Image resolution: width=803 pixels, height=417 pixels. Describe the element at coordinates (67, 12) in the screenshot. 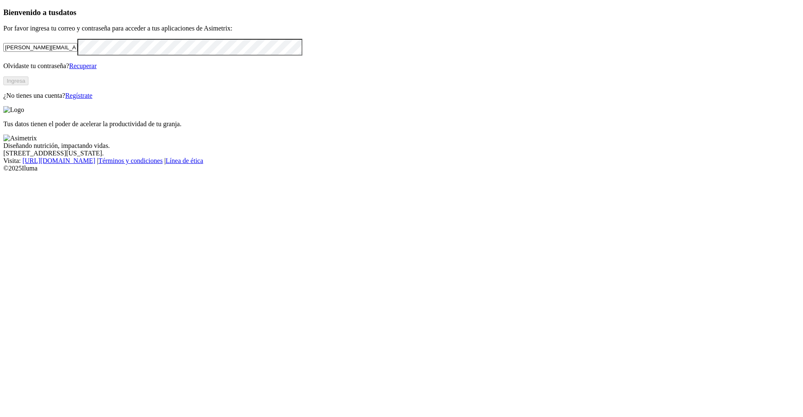

I see `span: datos` at that location.